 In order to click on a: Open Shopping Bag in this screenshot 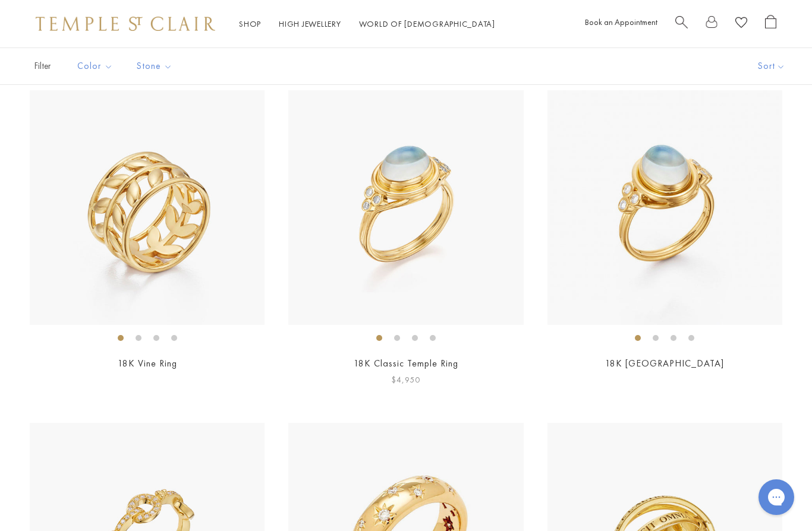, I will do `click(771, 24)`.